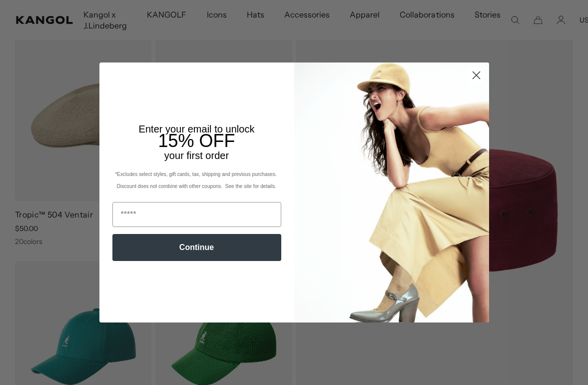 Image resolution: width=588 pixels, height=385 pixels. I want to click on button: Close dialog, so click(476, 75).